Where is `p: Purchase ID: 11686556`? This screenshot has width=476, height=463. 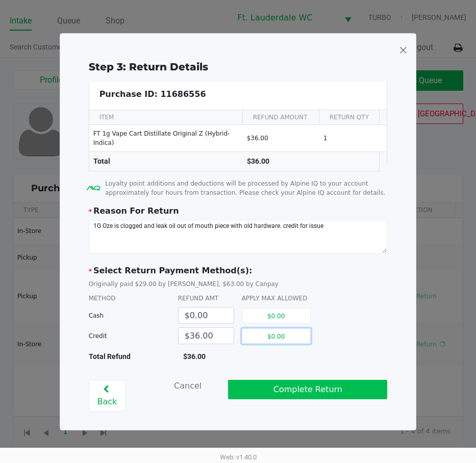
p: Purchase ID: 11686556 is located at coordinates (153, 94).